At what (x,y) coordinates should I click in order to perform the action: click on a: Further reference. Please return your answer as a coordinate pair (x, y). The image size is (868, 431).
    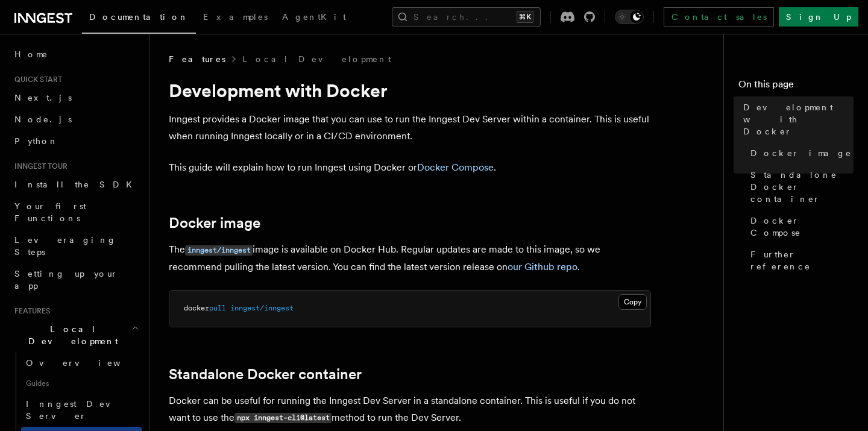
    Looking at the image, I should click on (799, 260).